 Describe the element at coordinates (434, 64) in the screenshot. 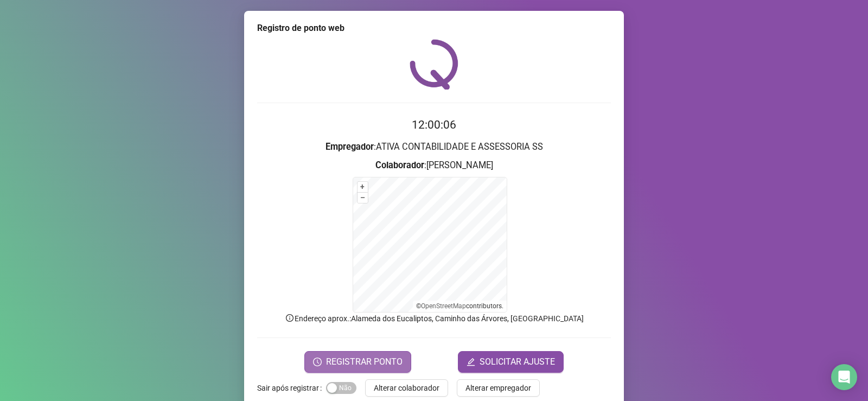

I see `img: QRPoint` at that location.